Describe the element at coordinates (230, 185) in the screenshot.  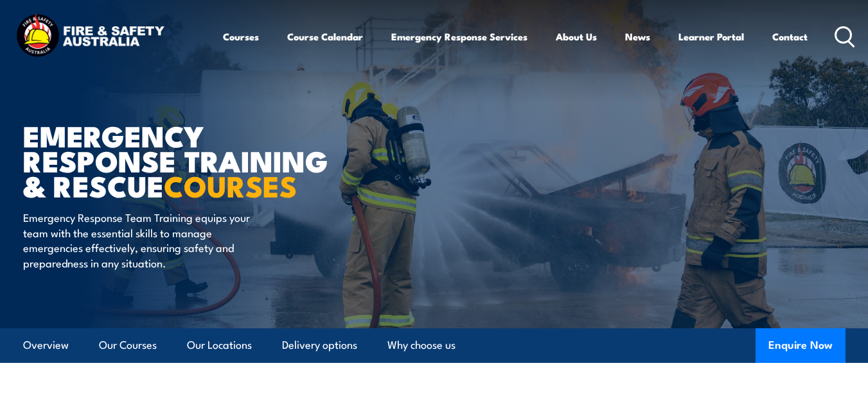
I see `strong: COURSES` at that location.